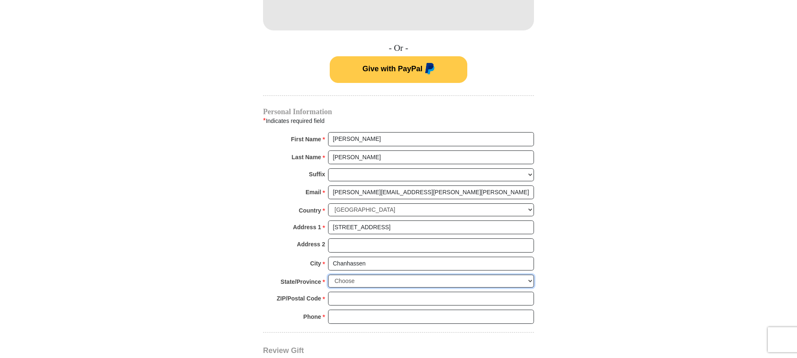 The width and height of the screenshot is (797, 358). I want to click on strong: Last Name, so click(307, 157).